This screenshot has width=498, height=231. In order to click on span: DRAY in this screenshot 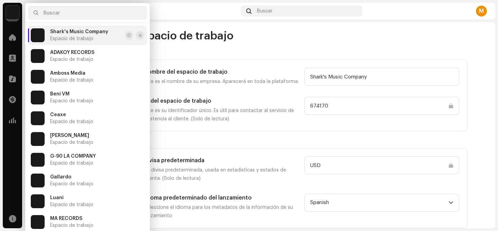, I will do `click(69, 135)`.